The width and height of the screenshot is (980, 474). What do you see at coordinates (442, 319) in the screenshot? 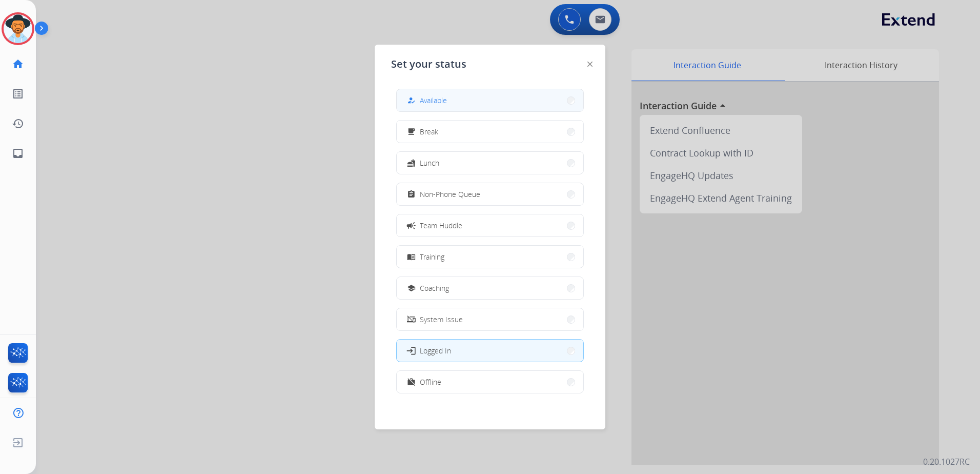
I see `span: System Issue` at bounding box center [442, 319].